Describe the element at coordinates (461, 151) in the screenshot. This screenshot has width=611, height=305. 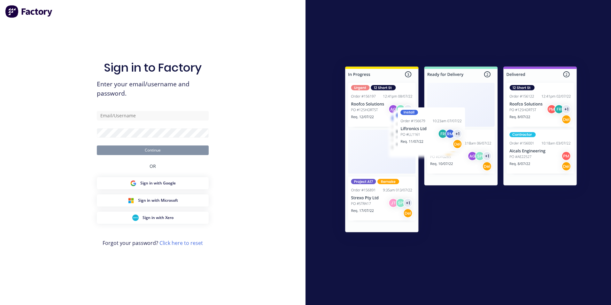
I see `img: Sign in` at that location.